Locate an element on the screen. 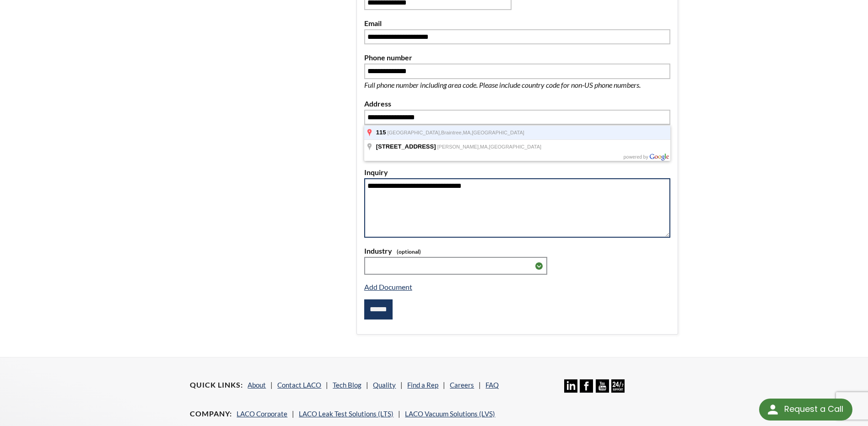 The width and height of the screenshot is (868, 426). a: Find a Rep is located at coordinates (423, 385).